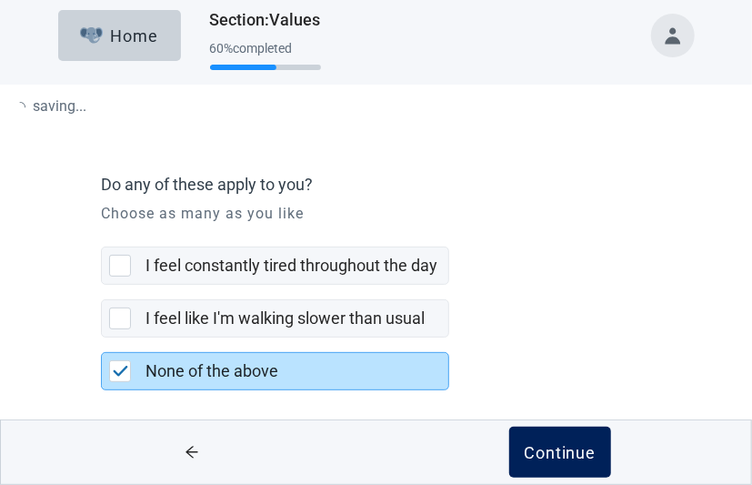  Describe the element at coordinates (266, 48) in the screenshot. I see `div: 60 % completed` at that location.